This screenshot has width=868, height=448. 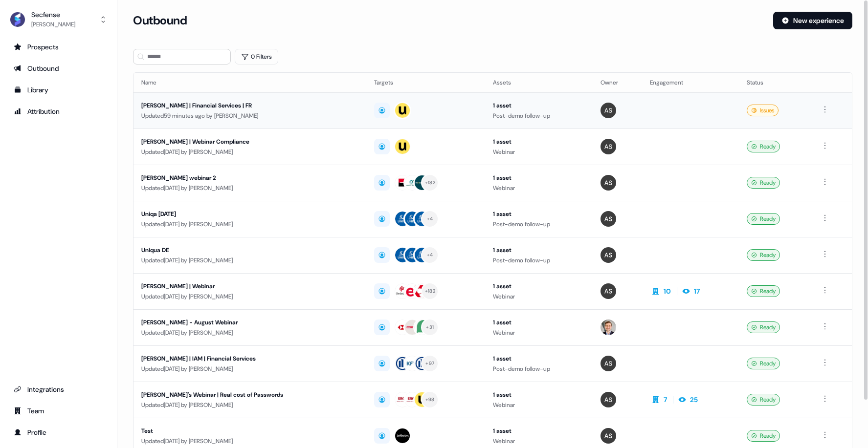 What do you see at coordinates (250, 250) in the screenshot?
I see `div: Uniqua DE` at bounding box center [250, 250].